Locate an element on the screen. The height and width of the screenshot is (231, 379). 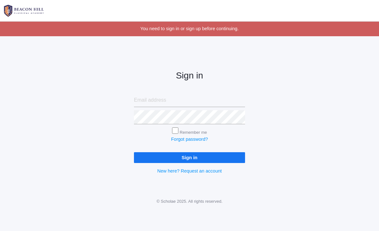
input: Sign in is located at coordinates (189, 157).